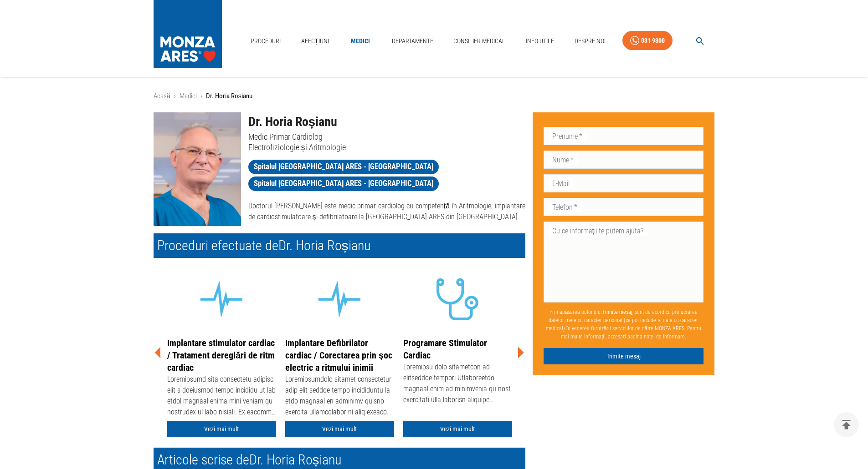 This screenshot has height=469, width=868. What do you see at coordinates (265, 41) in the screenshot?
I see `a: Proceduri` at bounding box center [265, 41].